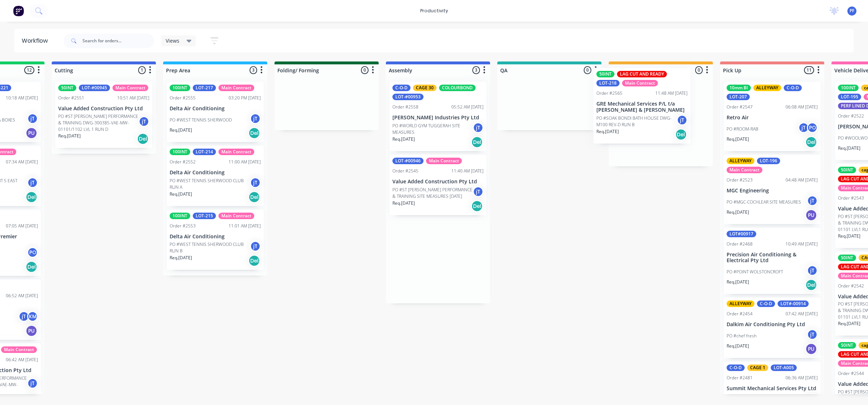  I want to click on div: Workflow, so click(36, 41).